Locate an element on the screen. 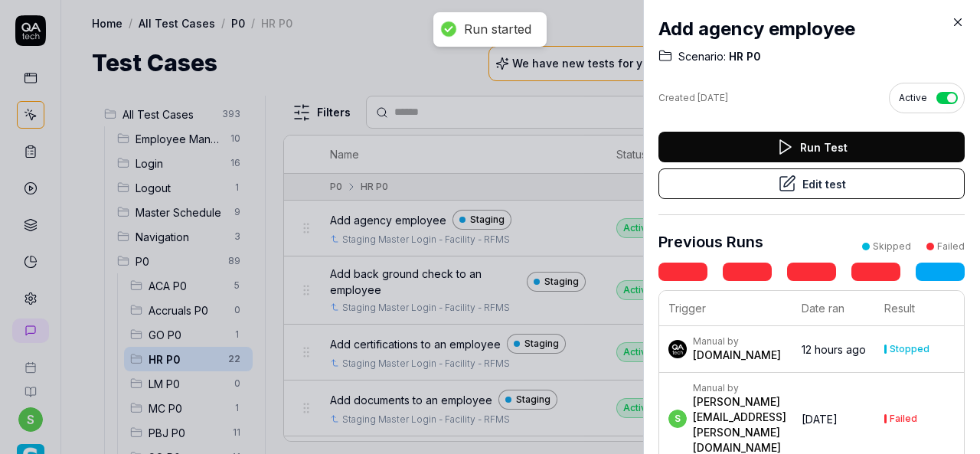  span: Active is located at coordinates (912, 98).